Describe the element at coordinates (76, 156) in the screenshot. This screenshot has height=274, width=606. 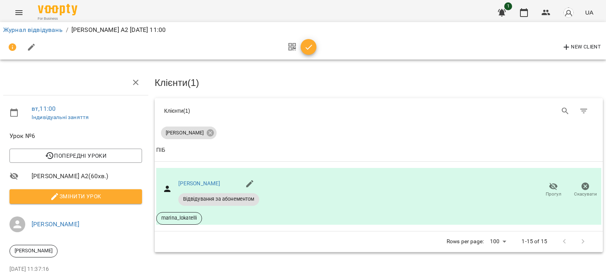
I see `button: Попередні уроки` at that location.